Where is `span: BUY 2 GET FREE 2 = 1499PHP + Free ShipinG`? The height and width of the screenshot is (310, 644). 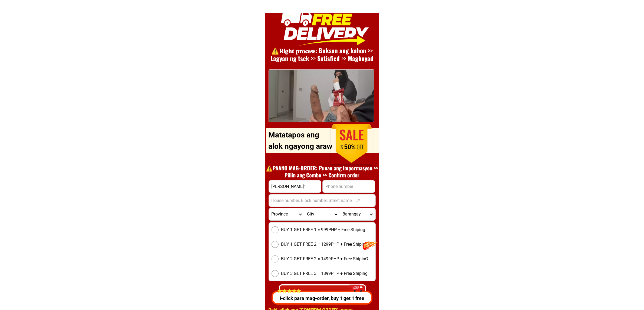 span: BUY 2 GET FREE 2 = 1499PHP + Free ShipinG is located at coordinates (325, 259).